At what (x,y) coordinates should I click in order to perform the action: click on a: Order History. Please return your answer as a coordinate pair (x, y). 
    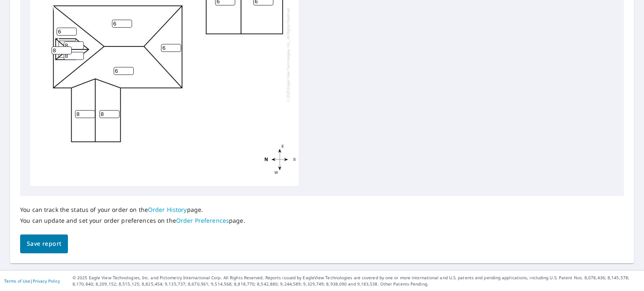
    Looking at the image, I should click on (167, 210).